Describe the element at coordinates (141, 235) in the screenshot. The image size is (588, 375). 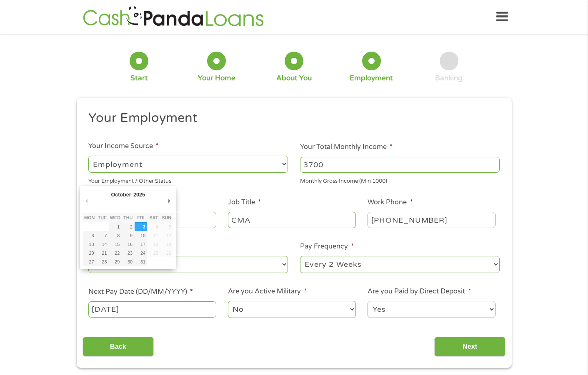
I see `button: 10` at that location.